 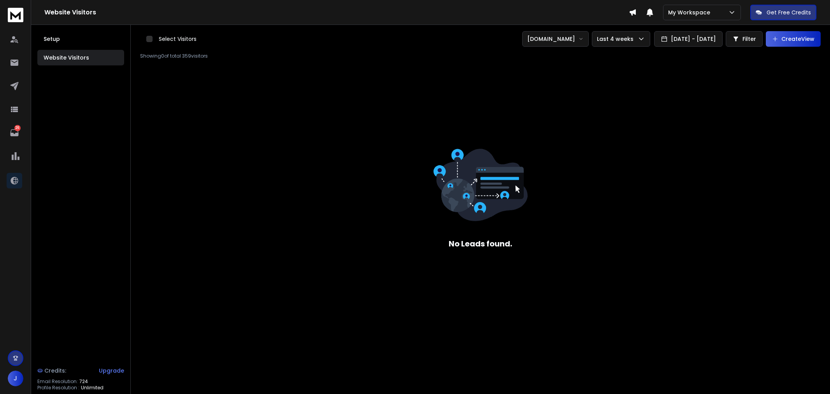 I want to click on img: logo, so click(x=16, y=15).